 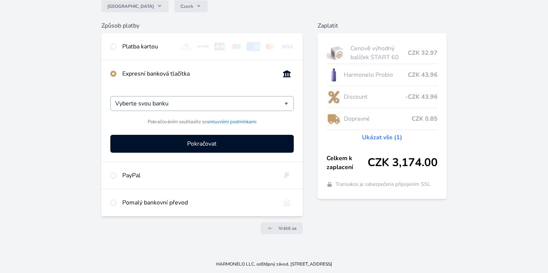 What do you see at coordinates (253, 47) in the screenshot?
I see `img: amex.svg` at bounding box center [253, 47].